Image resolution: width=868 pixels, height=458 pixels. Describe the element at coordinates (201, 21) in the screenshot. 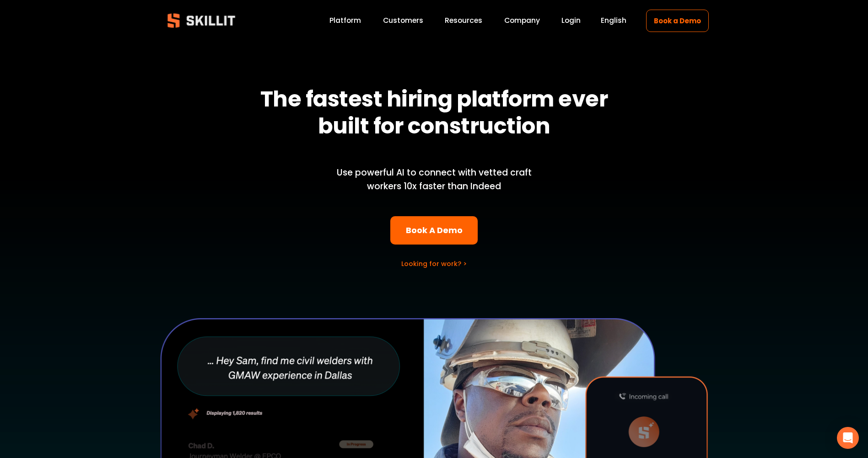

I see `img: Skillit` at that location.